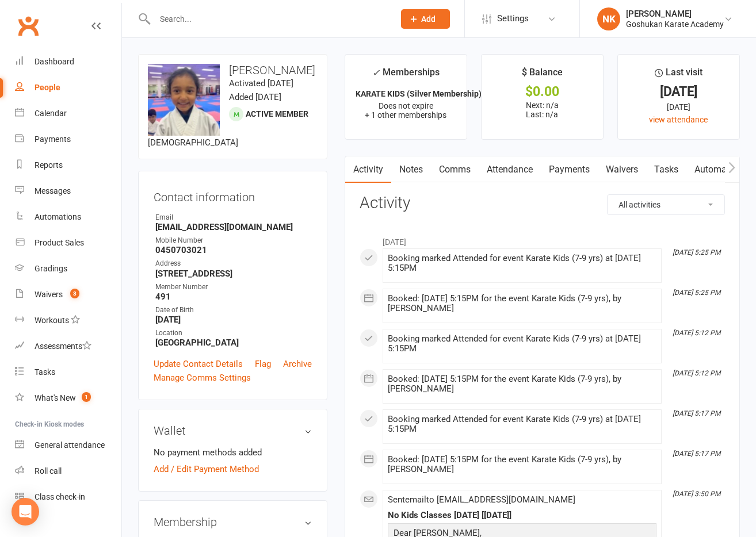 This screenshot has height=537, width=756. What do you see at coordinates (28, 26) in the screenshot?
I see `a: Clubworx` at bounding box center [28, 26].